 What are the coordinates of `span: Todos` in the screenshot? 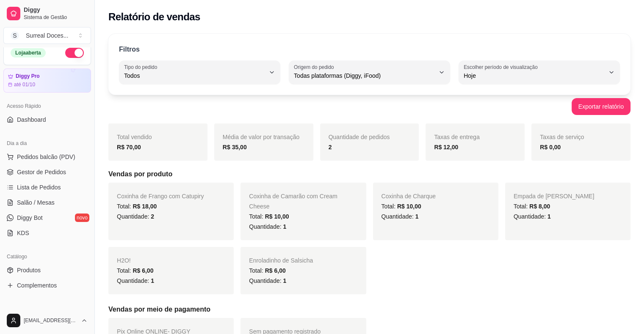 It's located at (195, 76).